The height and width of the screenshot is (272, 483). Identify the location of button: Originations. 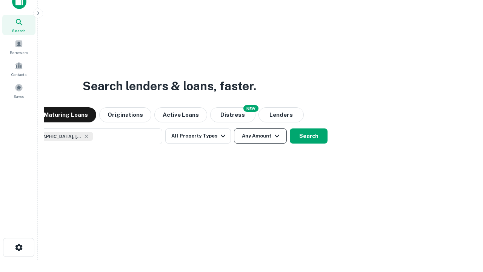
(125, 115).